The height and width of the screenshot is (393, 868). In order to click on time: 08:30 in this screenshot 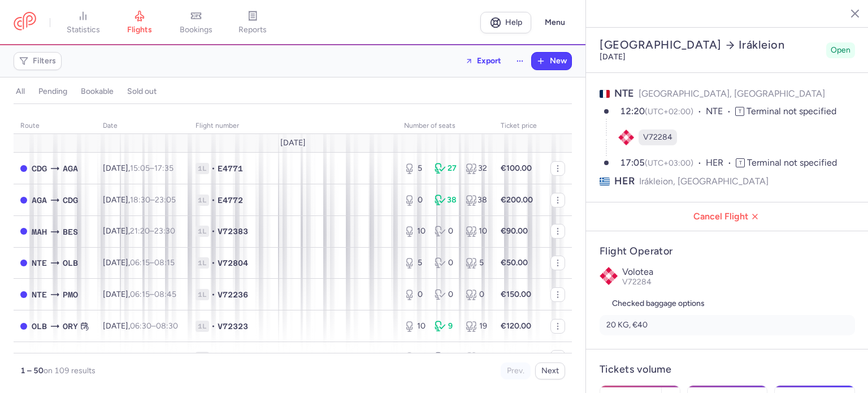, I will do `click(166, 326)`.